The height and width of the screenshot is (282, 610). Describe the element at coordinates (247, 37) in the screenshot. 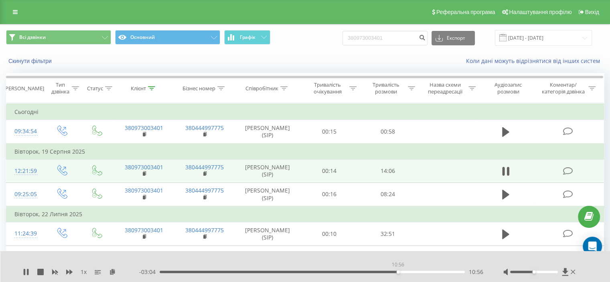

I see `button: Графік` at that location.